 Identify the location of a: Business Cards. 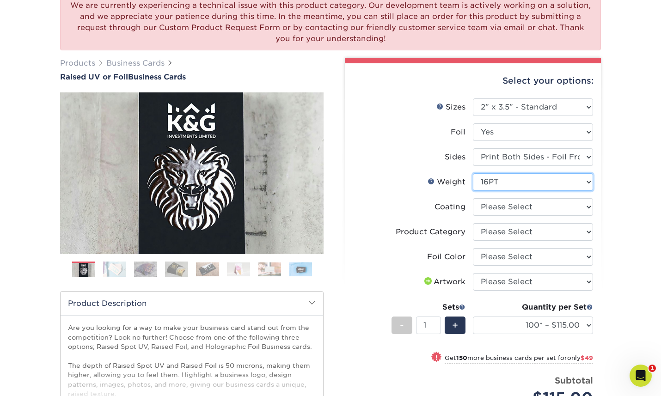
(135, 63).